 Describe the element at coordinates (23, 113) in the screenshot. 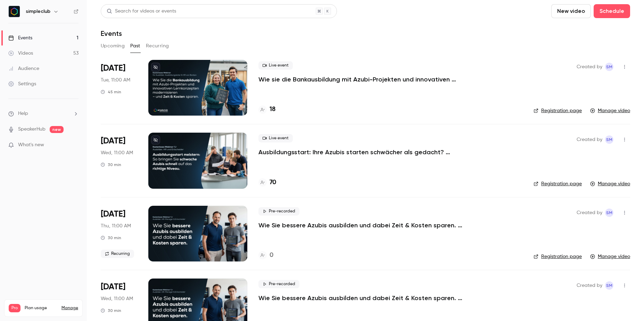

I see `span: Help` at that location.